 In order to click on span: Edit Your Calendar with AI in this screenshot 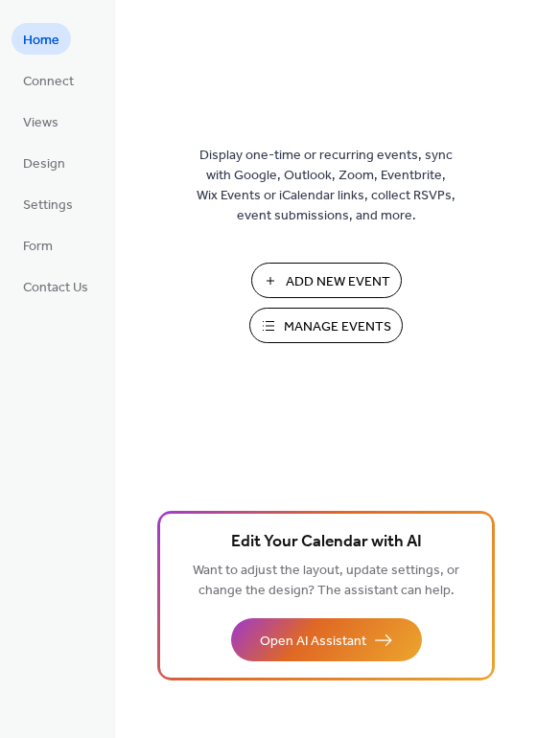, I will do `click(326, 542)`.